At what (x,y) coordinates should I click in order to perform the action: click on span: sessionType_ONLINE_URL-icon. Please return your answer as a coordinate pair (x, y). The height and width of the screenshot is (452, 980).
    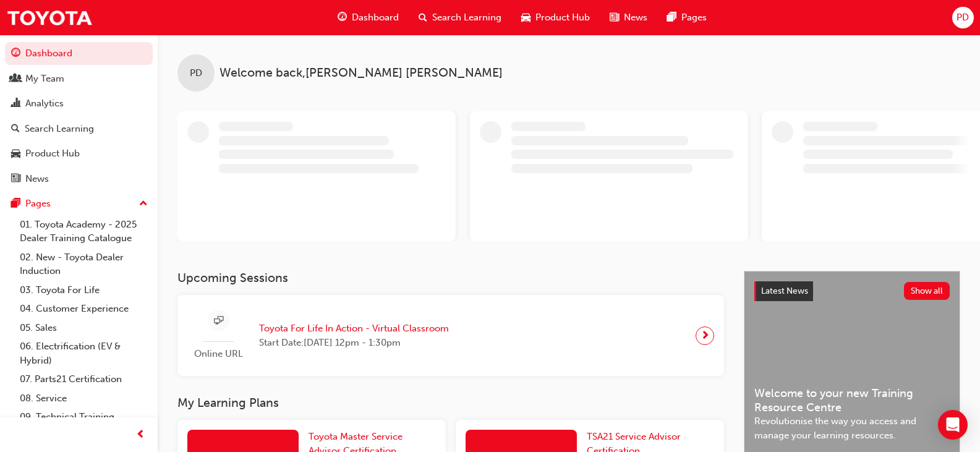
    Looking at the image, I should click on (218, 321).